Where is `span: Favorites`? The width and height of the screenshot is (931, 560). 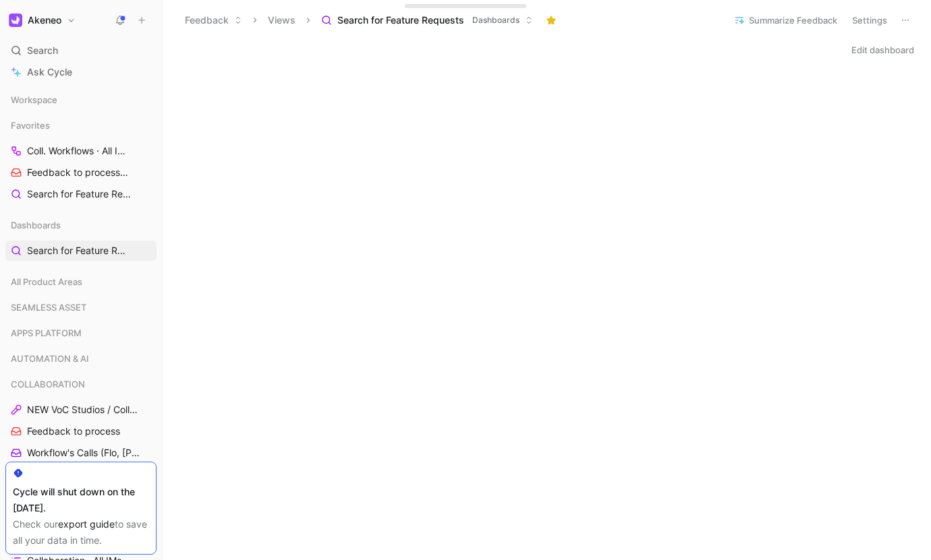 span: Favorites is located at coordinates (30, 125).